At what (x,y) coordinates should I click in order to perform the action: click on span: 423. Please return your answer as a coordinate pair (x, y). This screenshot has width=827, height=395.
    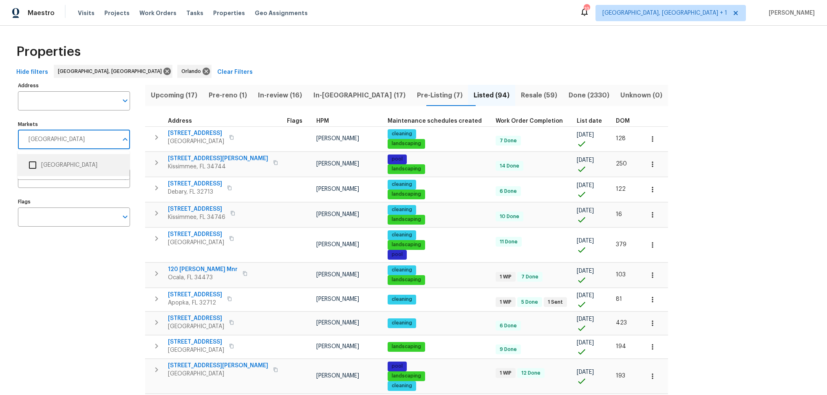
    Looking at the image, I should click on (621, 323).